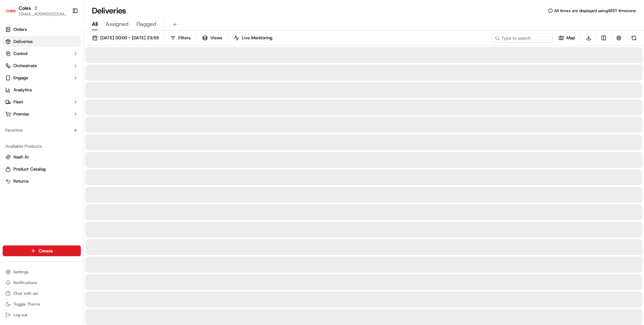  What do you see at coordinates (21, 181) in the screenshot?
I see `span: Returns` at bounding box center [21, 181].